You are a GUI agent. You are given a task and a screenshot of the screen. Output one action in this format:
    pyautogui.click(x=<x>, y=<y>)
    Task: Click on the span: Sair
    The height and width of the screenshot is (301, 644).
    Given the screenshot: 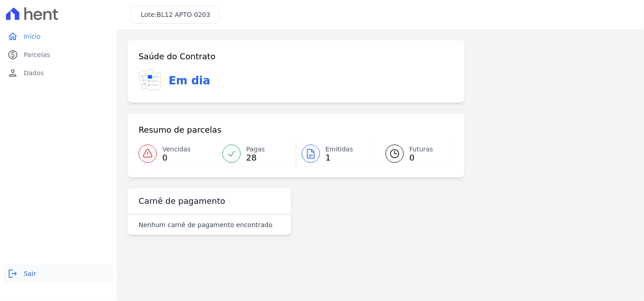 What is the action you would take?
    pyautogui.click(x=30, y=273)
    